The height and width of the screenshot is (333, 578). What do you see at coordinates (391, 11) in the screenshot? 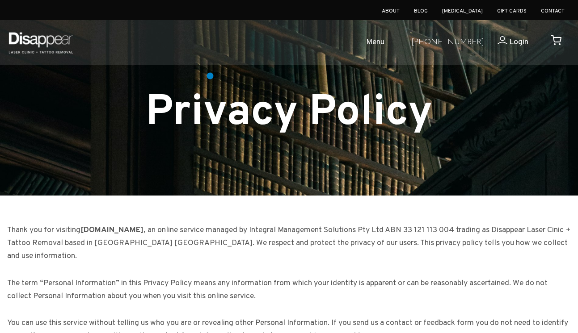
I see `a: About` at bounding box center [391, 11].